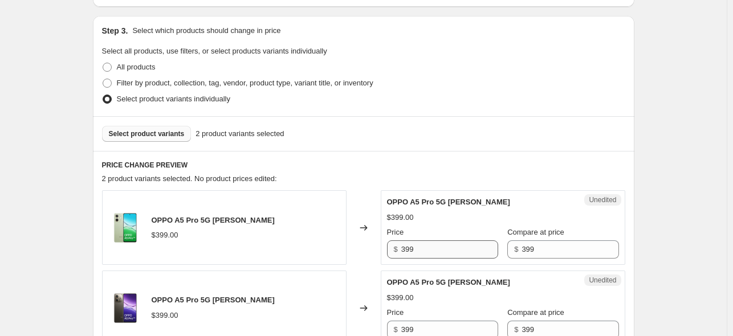 The width and height of the screenshot is (733, 336). I want to click on span: Filter by product, collection, tag, vendor, product type, variant title, or inventory, so click(245, 83).